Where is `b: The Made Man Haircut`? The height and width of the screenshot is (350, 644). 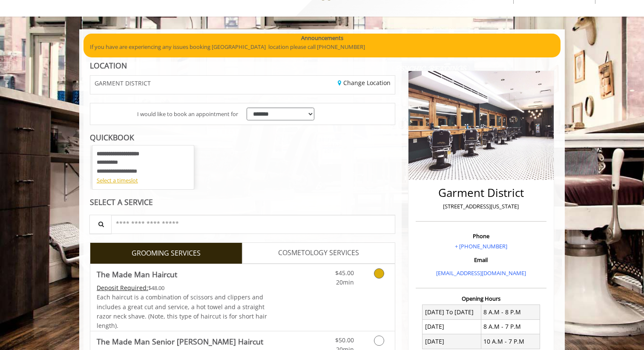 b: The Made Man Haircut is located at coordinates (137, 274).